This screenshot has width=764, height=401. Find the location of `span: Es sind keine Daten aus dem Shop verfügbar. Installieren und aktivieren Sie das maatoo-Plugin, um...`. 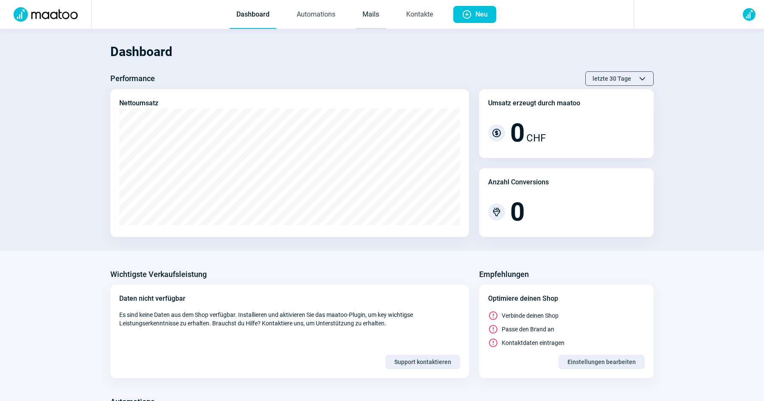

span: Es sind keine Daten aus dem Shop verfügbar. Installieren und aktivieren Sie das maatoo-Plugin, um... is located at coordinates (290, 319).